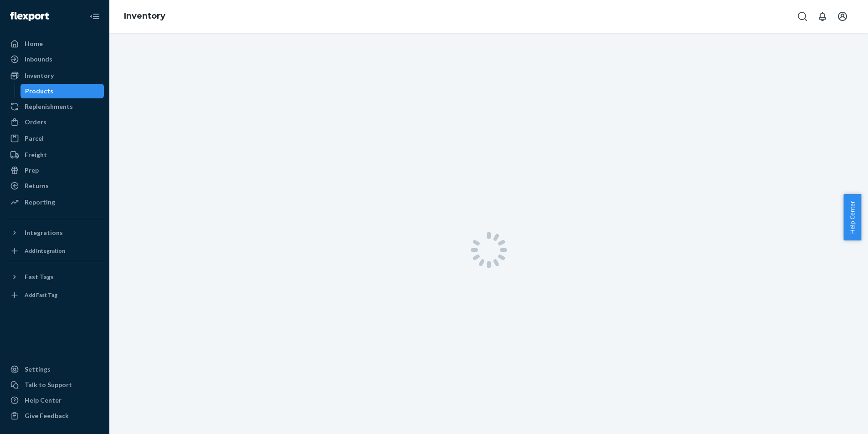 Image resolution: width=868 pixels, height=434 pixels. What do you see at coordinates (40, 277) in the screenshot?
I see `div: Fast Tags` at bounding box center [40, 277].